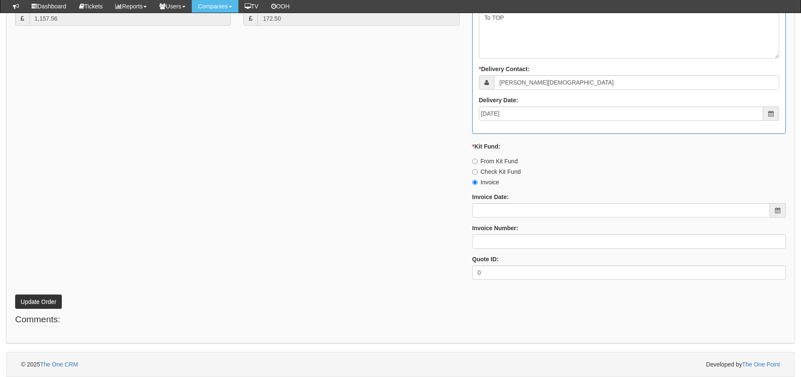  Describe the element at coordinates (486, 146) in the screenshot. I see `label: Kit Fund:` at that location.